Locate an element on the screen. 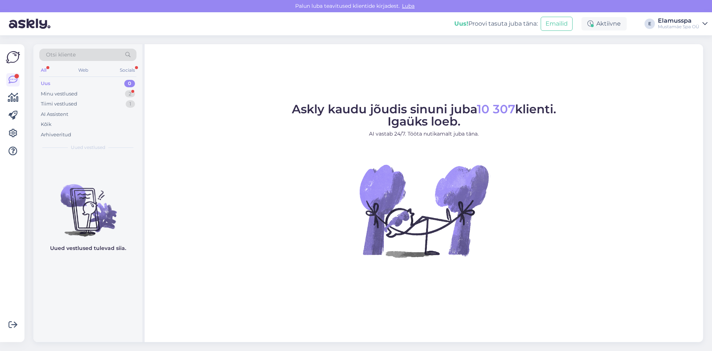 The width and height of the screenshot is (712, 351). a: ElamusspaMustamäe Spa OÜ is located at coordinates (683, 24).